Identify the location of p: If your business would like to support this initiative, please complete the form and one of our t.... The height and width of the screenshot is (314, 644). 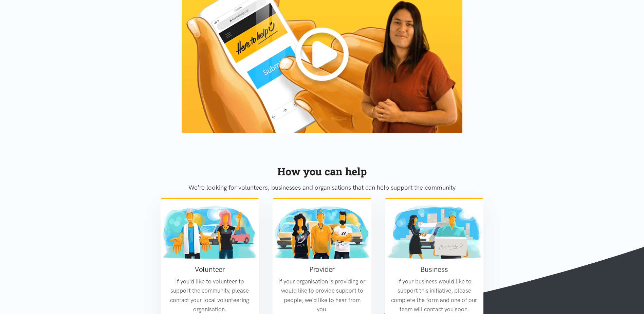
(434, 295).